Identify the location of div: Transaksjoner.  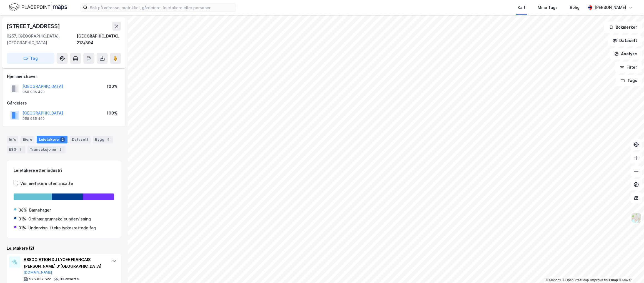
(46, 149).